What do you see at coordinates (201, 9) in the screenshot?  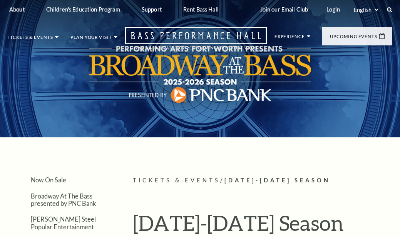 I see `p: Rent Bass Hall` at bounding box center [201, 9].